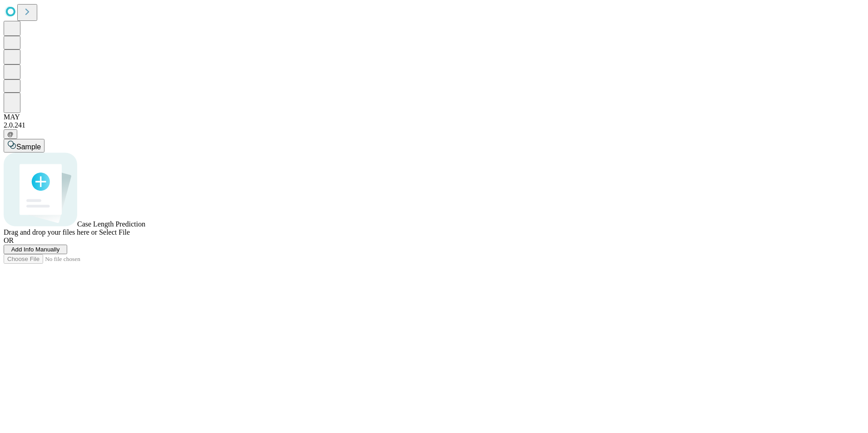 The height and width of the screenshot is (433, 868). I want to click on button: Add Info Manually, so click(35, 249).